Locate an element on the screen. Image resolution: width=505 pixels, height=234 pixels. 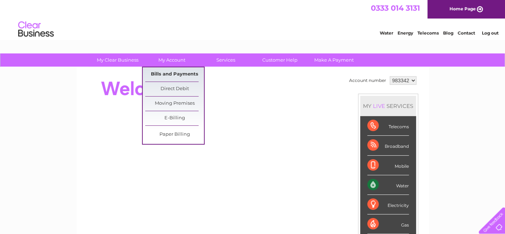
div: Broadband is located at coordinates (388, 145).